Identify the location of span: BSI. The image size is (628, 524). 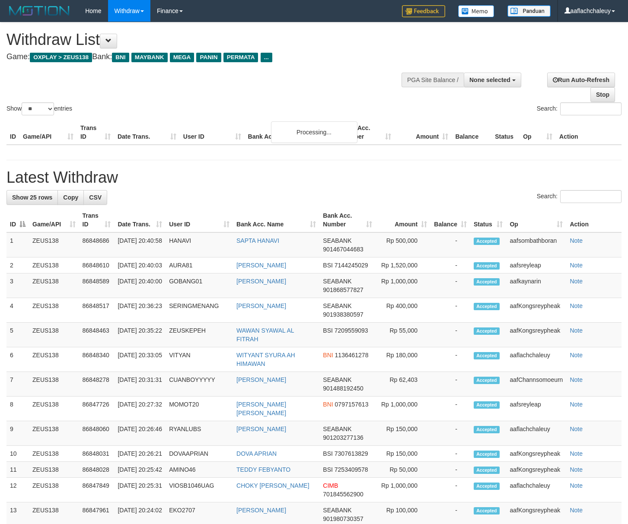
(328, 454).